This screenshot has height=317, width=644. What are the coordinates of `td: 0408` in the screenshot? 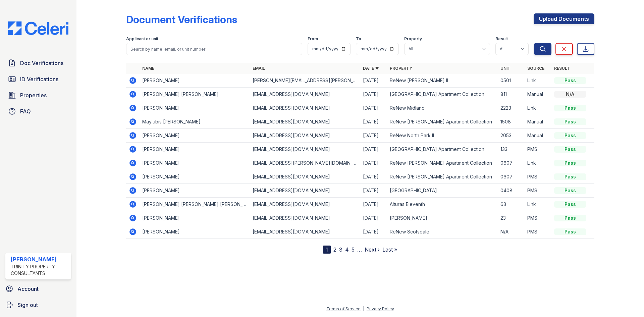 It's located at (511, 191).